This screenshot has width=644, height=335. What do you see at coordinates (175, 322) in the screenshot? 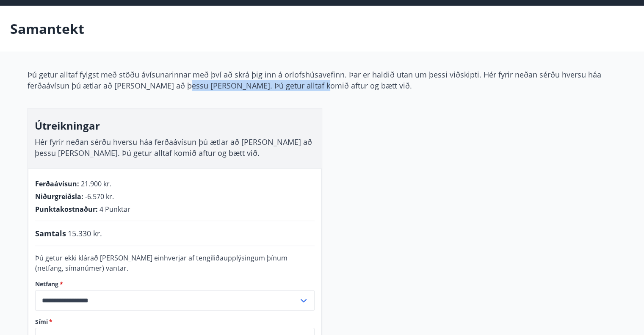
I see `label: Sími` at bounding box center [175, 322].